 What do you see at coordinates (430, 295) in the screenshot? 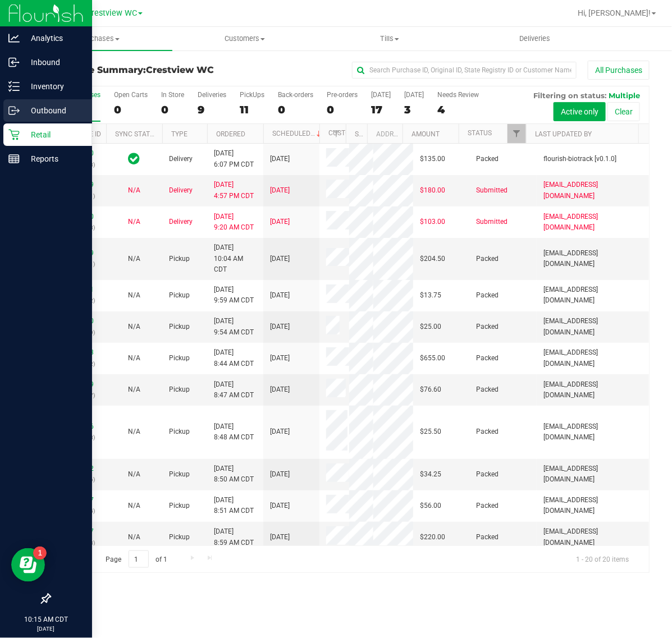
I see `span: $13.75` at bounding box center [430, 295].